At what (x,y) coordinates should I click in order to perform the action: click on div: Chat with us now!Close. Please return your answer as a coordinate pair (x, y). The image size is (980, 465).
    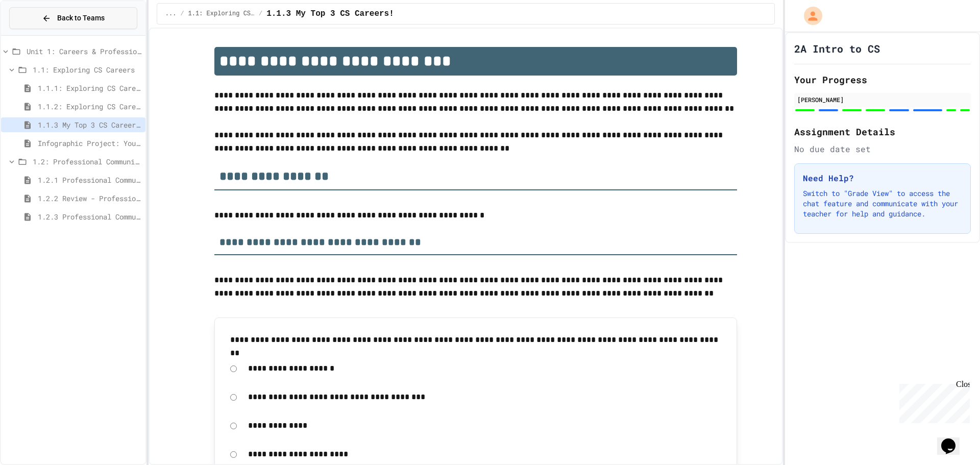
    Looking at the image, I should click on (37, 34).